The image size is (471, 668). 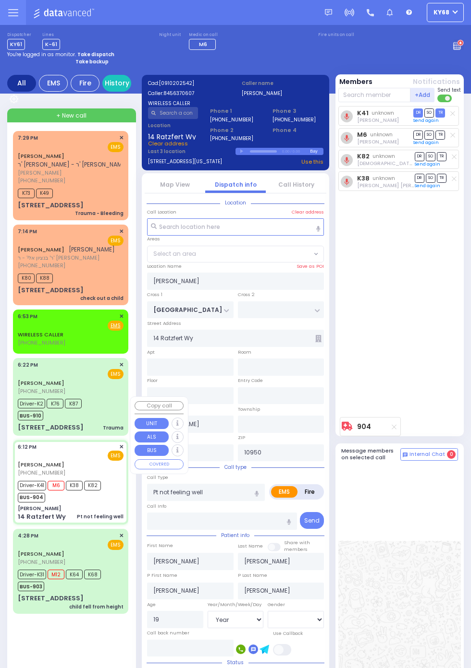 What do you see at coordinates (316, 151) in the screenshot?
I see `div: Bay` at bounding box center [316, 151].